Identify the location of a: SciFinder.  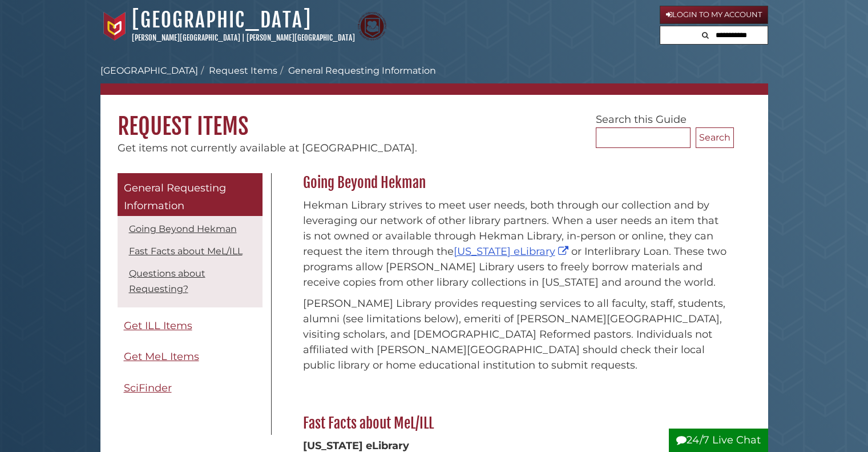
(190, 387).